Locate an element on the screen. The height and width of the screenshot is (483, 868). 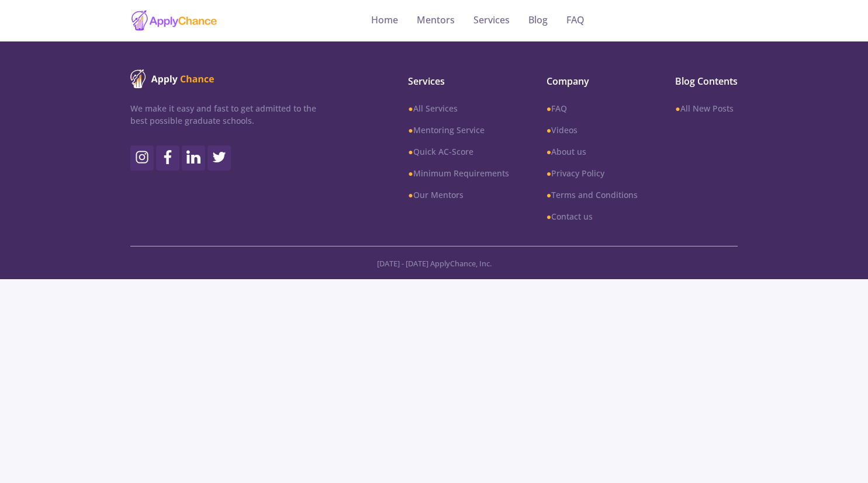
a: ●All Services is located at coordinates (458, 108).